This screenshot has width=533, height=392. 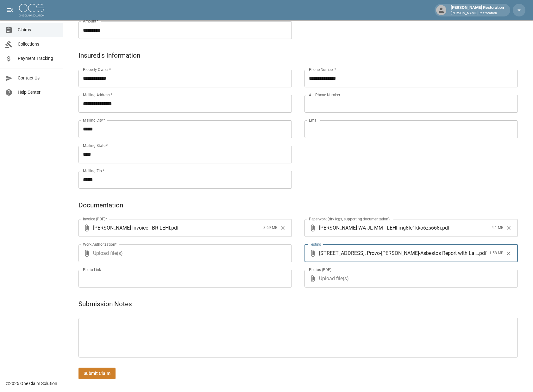 What do you see at coordinates (91, 21) in the screenshot?
I see `label: Amount` at bounding box center [91, 21].